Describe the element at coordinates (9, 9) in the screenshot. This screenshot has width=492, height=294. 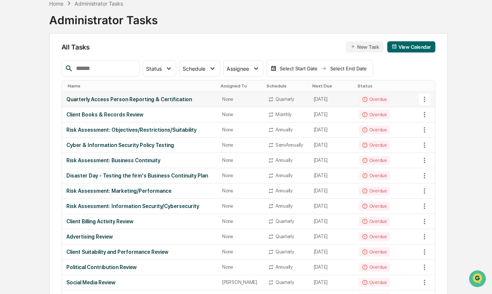
I see `img: f2157a4c-a0d3-4daa-907e-bb6f0de503a5-1751232295721` at that location.